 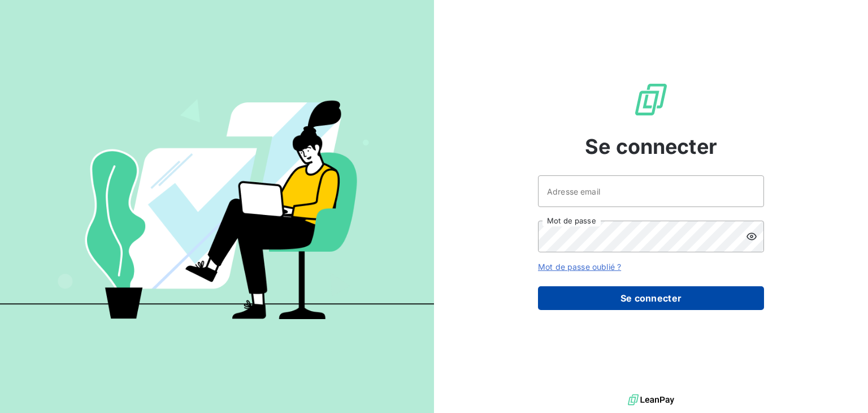 What do you see at coordinates (651, 146) in the screenshot?
I see `span: Se connecter` at bounding box center [651, 146].